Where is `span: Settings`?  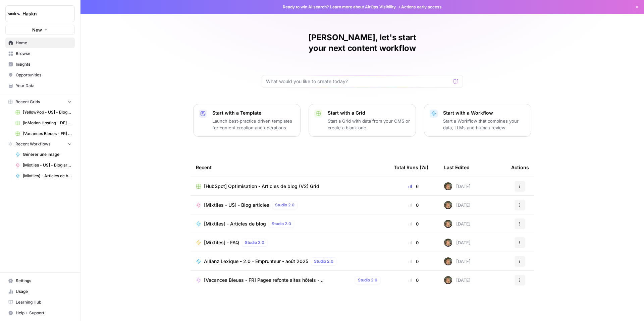
span: Settings is located at coordinates (43, 281).